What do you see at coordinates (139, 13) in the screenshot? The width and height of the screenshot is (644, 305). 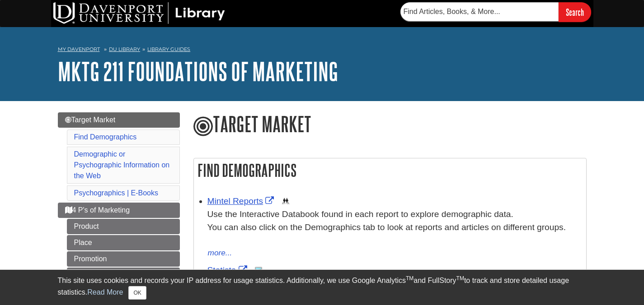 I see `img: DU Library` at bounding box center [139, 13].